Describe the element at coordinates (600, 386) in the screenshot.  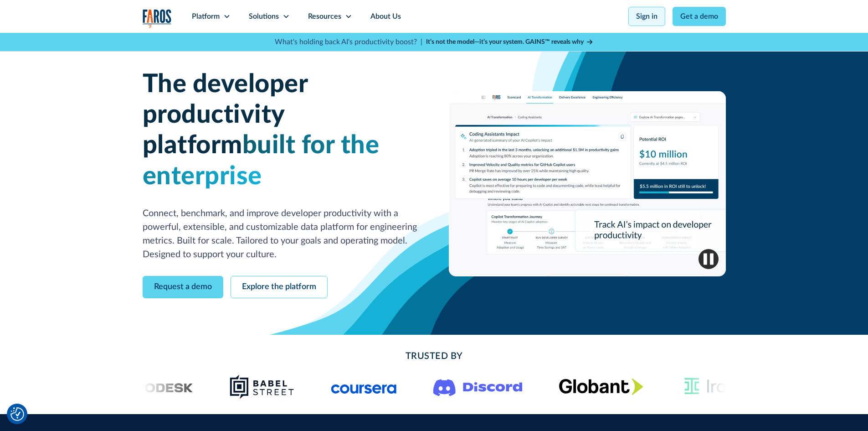
I see `img: Globant's logo` at that location.